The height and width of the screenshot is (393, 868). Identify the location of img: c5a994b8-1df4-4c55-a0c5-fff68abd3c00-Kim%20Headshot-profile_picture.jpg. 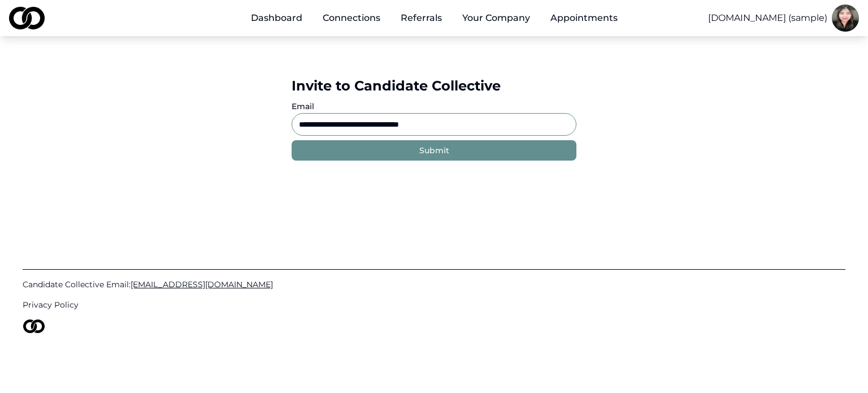
(846, 18).